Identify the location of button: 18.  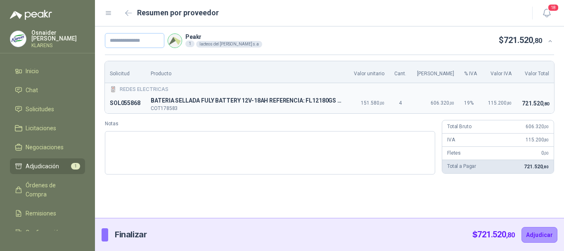
(547, 13).